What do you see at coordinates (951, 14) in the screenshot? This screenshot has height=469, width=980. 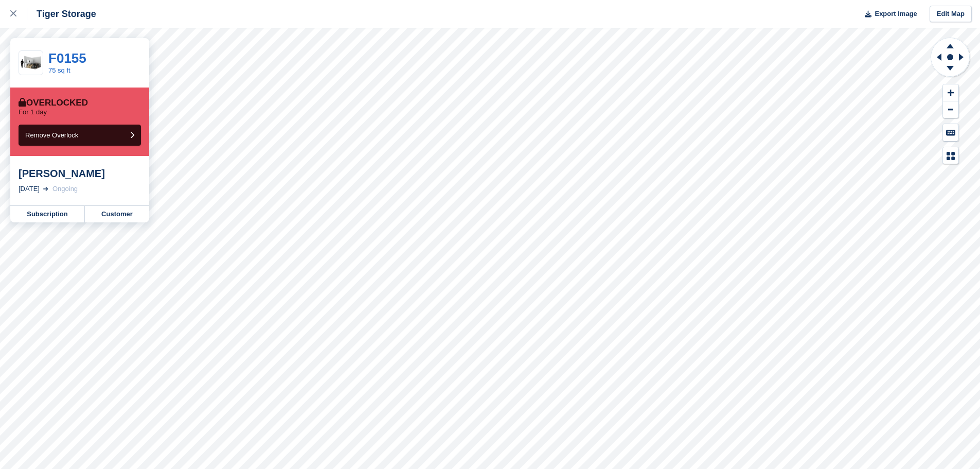 I see `a: Edit Map` at bounding box center [951, 14].